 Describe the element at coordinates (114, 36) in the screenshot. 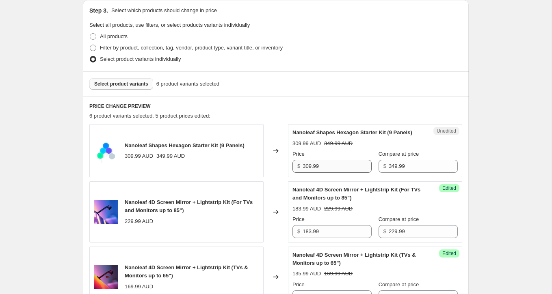

I see `span: All products` at that location.